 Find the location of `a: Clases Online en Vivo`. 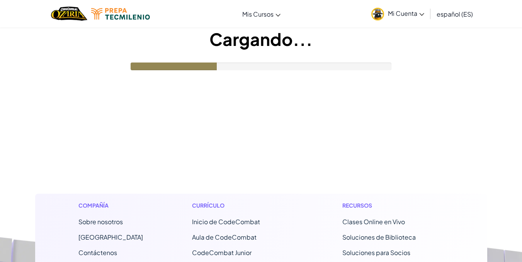

a: Clases Online en Vivo is located at coordinates (374, 222).